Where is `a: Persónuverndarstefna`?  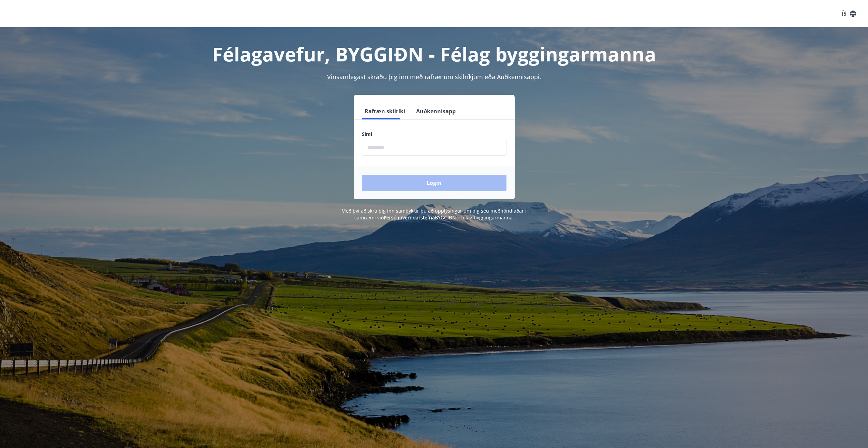 a: Persónuverndarstefna is located at coordinates (409, 217).